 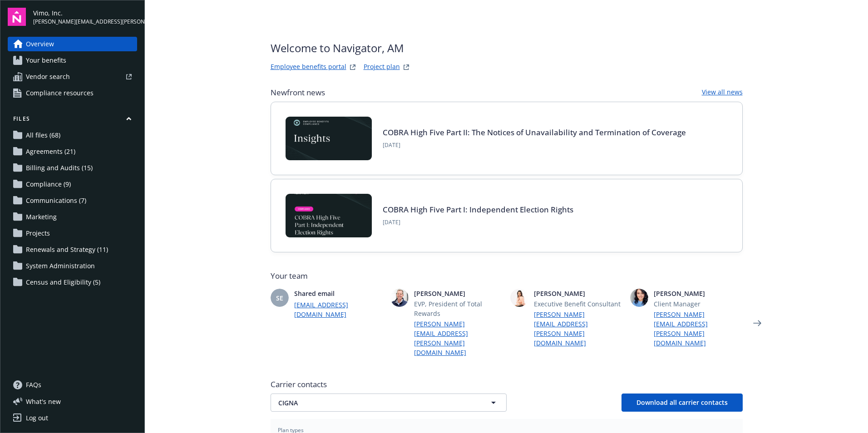 I want to click on a: Card Image - EB Compliance Insights.png, so click(x=329, y=139).